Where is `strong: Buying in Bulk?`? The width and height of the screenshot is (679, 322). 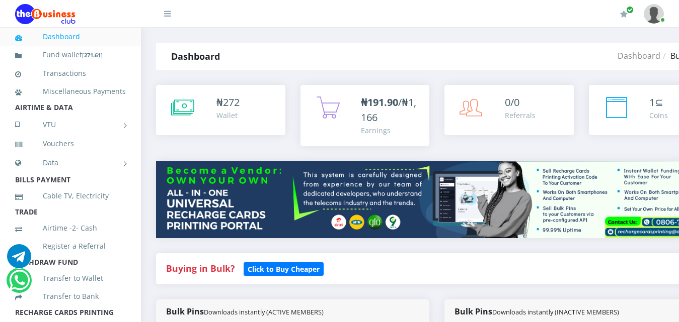
strong: Buying in Bulk? is located at coordinates (200, 269).